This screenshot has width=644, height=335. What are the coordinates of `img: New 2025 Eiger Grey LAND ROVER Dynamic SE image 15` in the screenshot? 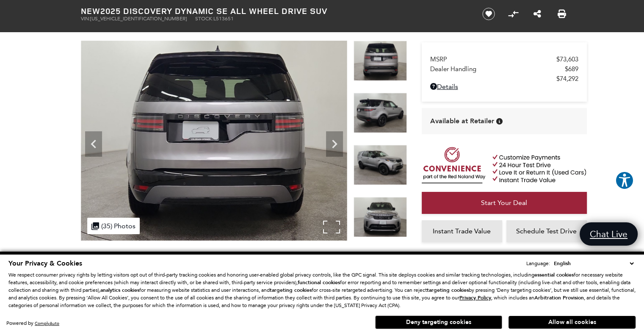 It's located at (380, 216).